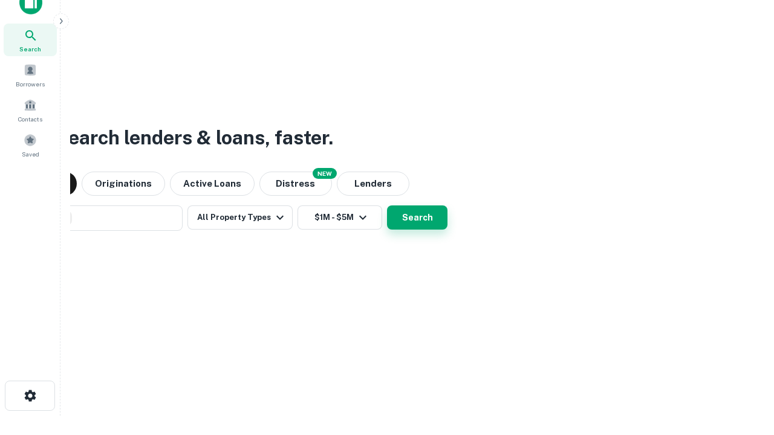  I want to click on span: Saved, so click(30, 154).